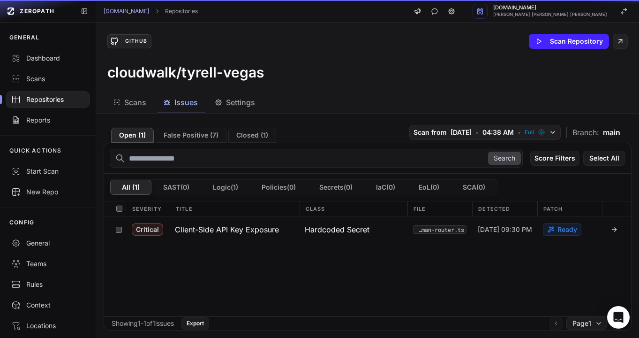 The height and width of the screenshot is (338, 639). Describe the element at coordinates (37, 11) in the screenshot. I see `span: ZEROPATH` at that location.